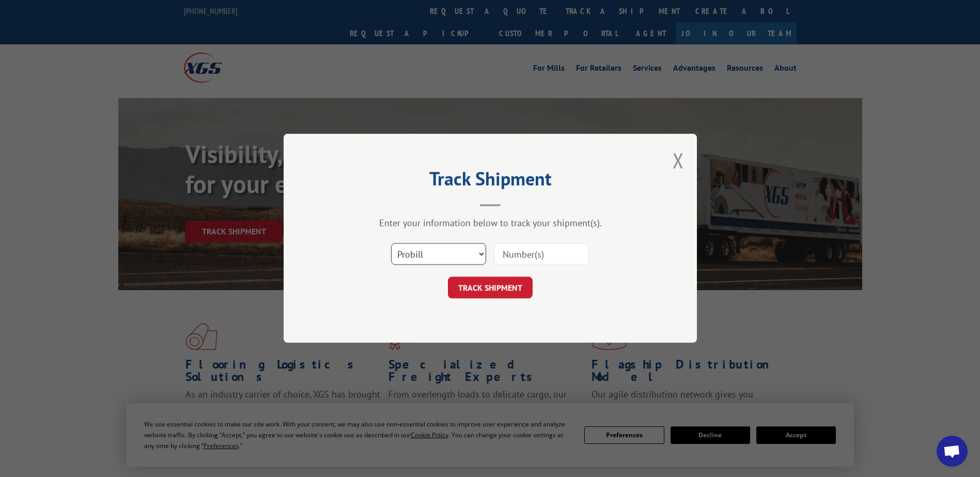 The height and width of the screenshot is (477, 980). Describe the element at coordinates (490, 181) in the screenshot. I see `h2: Track Shipment` at that location.